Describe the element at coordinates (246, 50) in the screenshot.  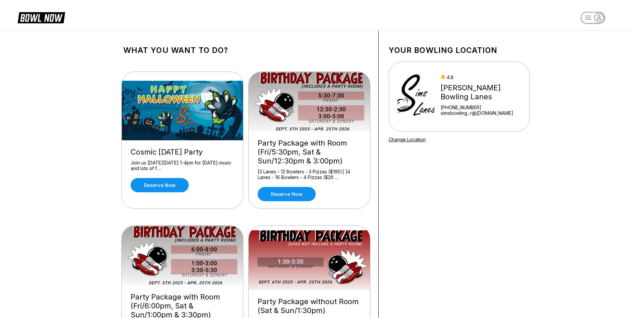
I see `h1: What you want to do?` at that location.